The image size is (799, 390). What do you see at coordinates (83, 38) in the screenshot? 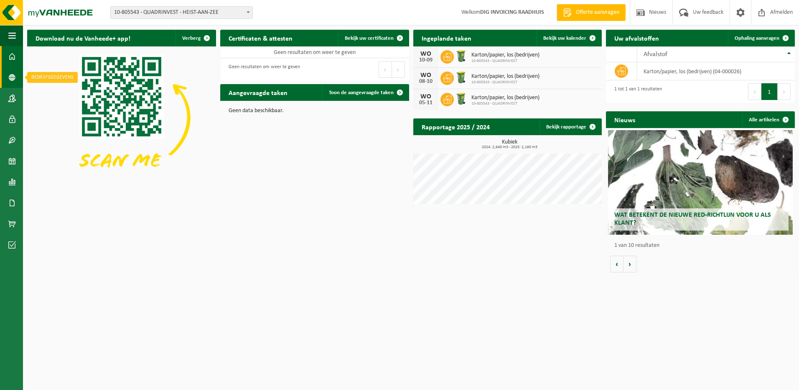
I see `h2: Download nu de Vanheede+ app!` at bounding box center [83, 38].